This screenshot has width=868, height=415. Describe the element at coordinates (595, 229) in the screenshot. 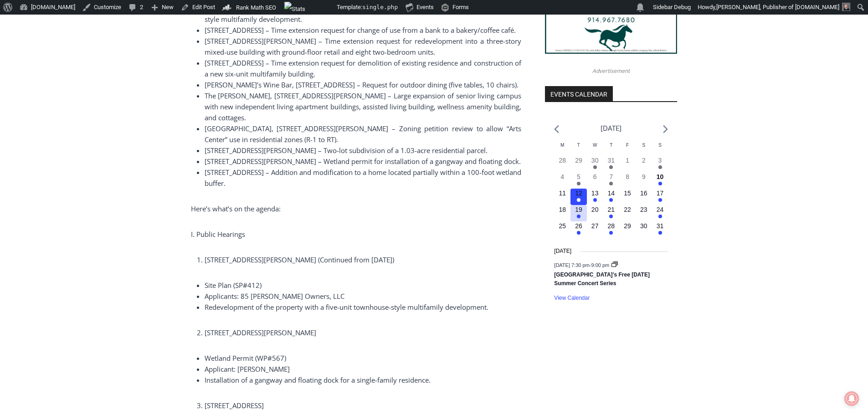

I see `button: 27` at that location.